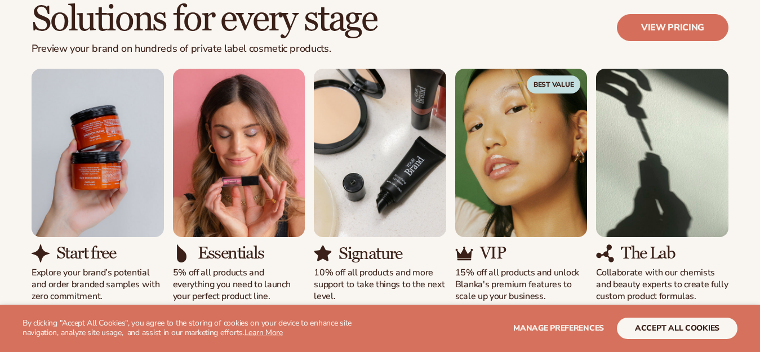 This screenshot has width=760, height=352. Describe the element at coordinates (41, 254) in the screenshot. I see `img: Shopify Image 8` at that location.